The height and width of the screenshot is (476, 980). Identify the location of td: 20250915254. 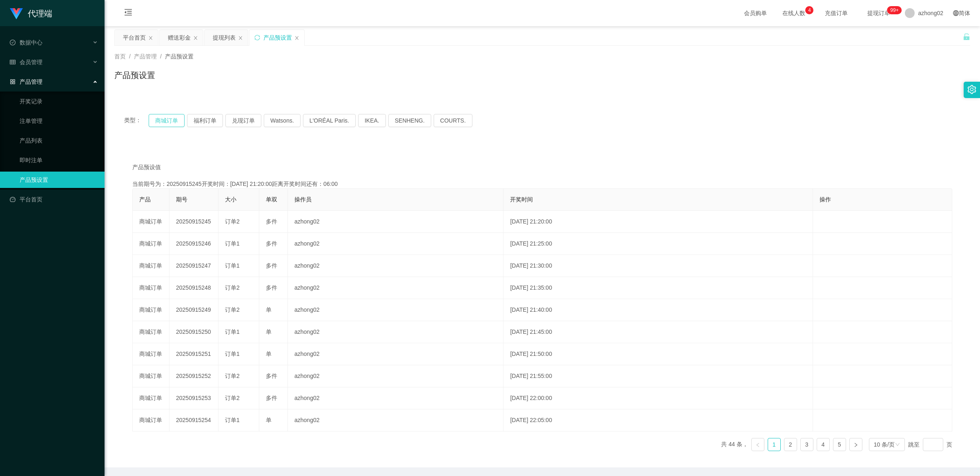
(194, 420).